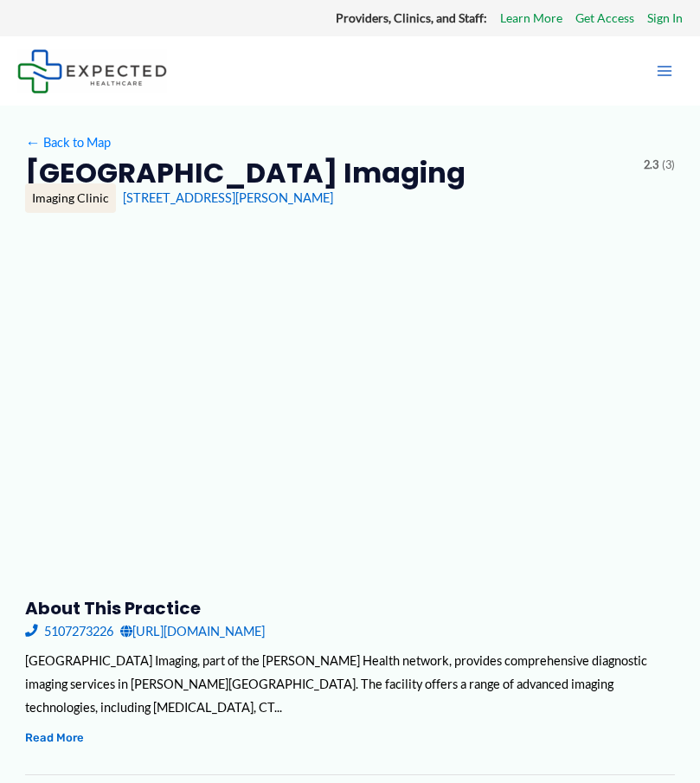 The width and height of the screenshot is (700, 783). Describe the element at coordinates (665, 18) in the screenshot. I see `a: Sign In` at that location.